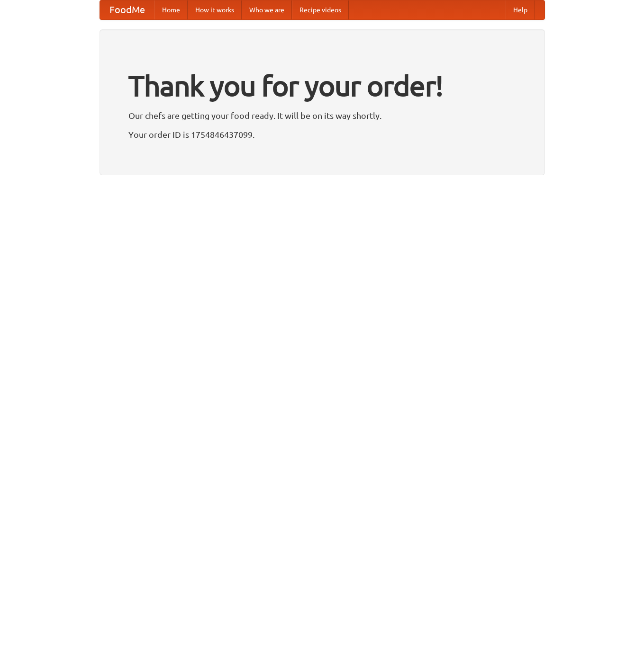 The height and width of the screenshot is (670, 644). Describe the element at coordinates (320, 10) in the screenshot. I see `a: Recipe videos` at that location.